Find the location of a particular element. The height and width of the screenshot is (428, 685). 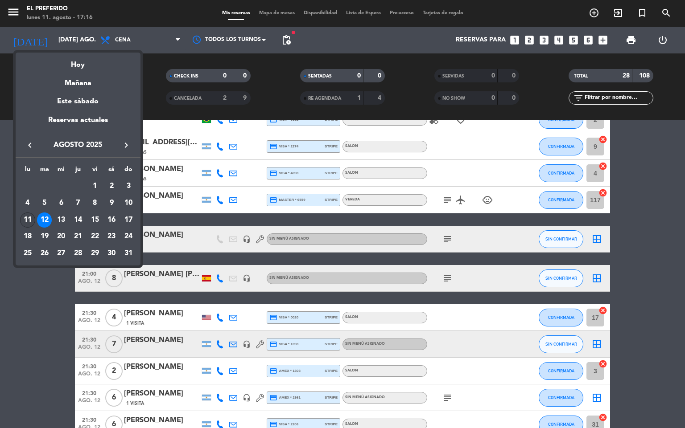

td: 23 de agosto de 2025 is located at coordinates (112, 237).